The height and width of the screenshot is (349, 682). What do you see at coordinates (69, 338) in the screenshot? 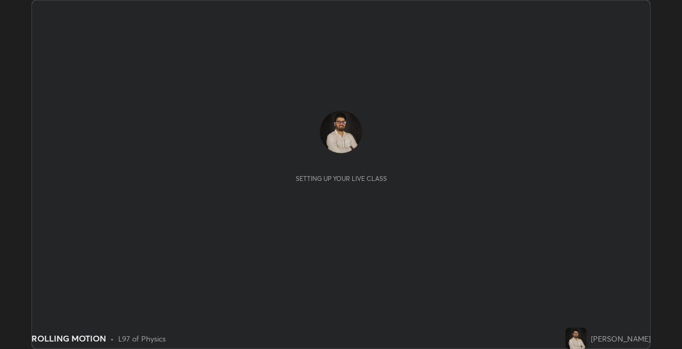
I see `div: ROLLING MOTION` at bounding box center [69, 338].